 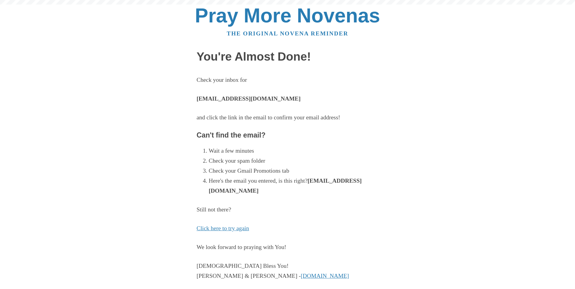 I want to click on a: Pray More Novenas, so click(x=287, y=15).